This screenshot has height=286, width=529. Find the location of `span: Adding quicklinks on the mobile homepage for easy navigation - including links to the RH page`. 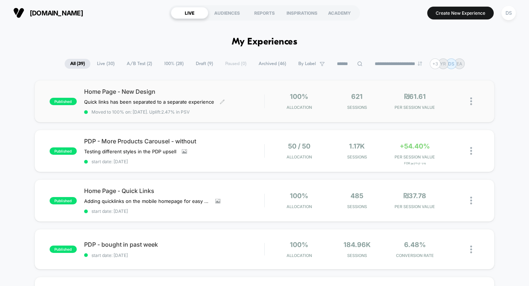

span: Adding quicklinks on the mobile homepage for easy navigation - including links to the RH page is located at coordinates (147, 201).